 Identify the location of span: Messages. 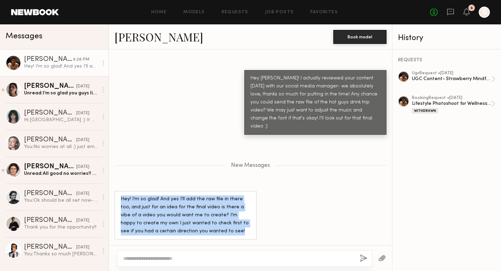
(24, 36).